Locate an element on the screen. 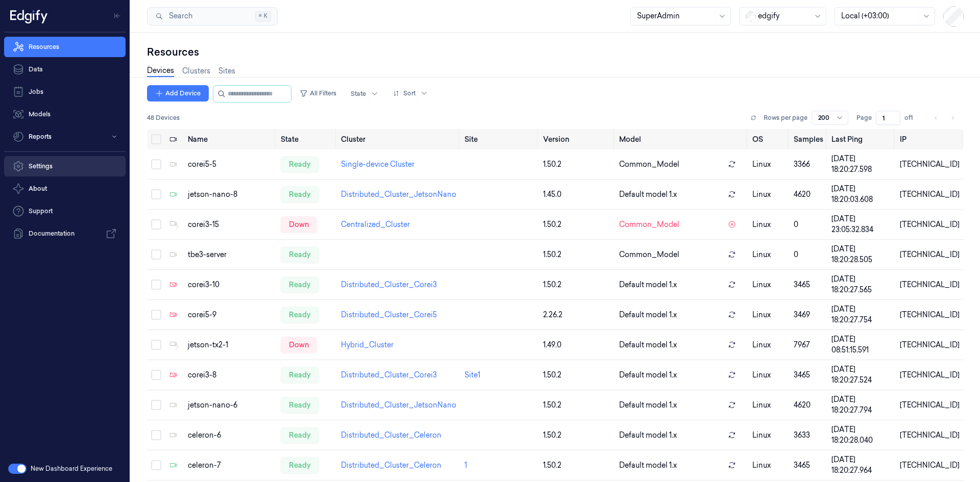 This screenshot has width=980, height=482. button: Add Device is located at coordinates (178, 93).